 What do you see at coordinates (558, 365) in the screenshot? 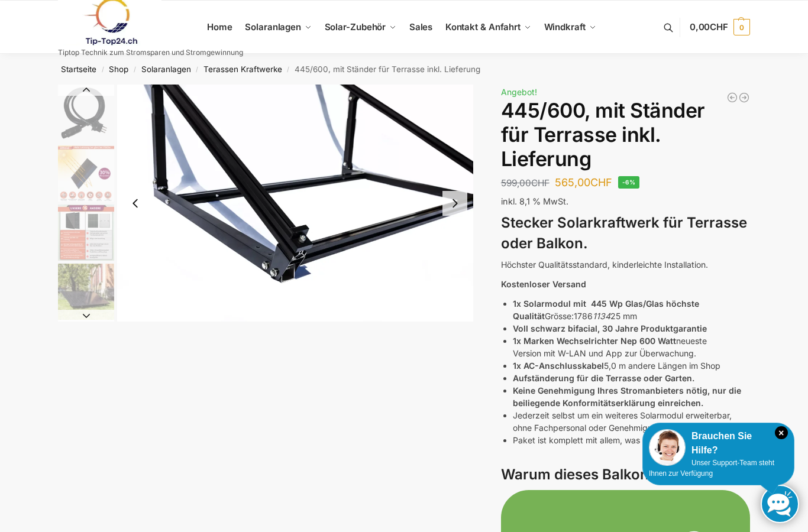
I see `strong: 1x AC-Anschlusskabel` at bounding box center [558, 365].